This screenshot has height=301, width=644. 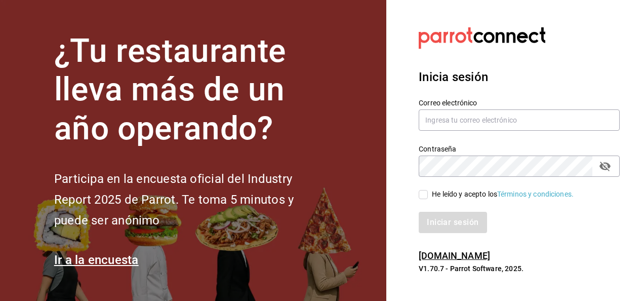 What do you see at coordinates (519, 77) in the screenshot?
I see `h3: Inicia sesión` at bounding box center [519, 77].